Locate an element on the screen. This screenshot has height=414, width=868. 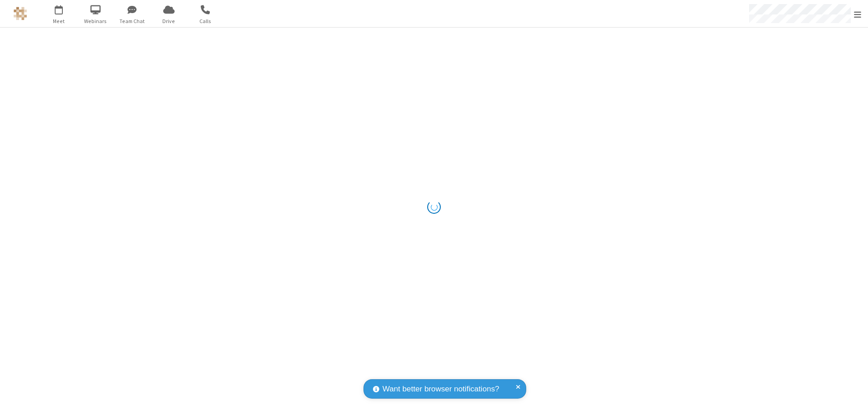
span: Want better browser notifications? is located at coordinates (441, 389).